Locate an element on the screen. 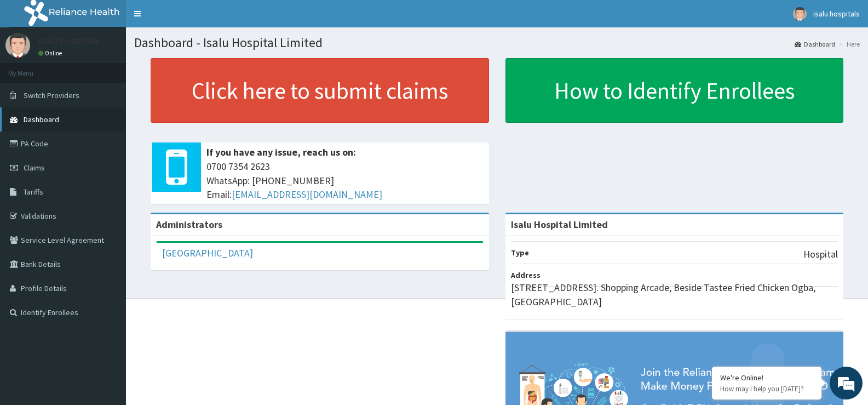 The image size is (868, 405). a: Dashboard is located at coordinates (815, 44).